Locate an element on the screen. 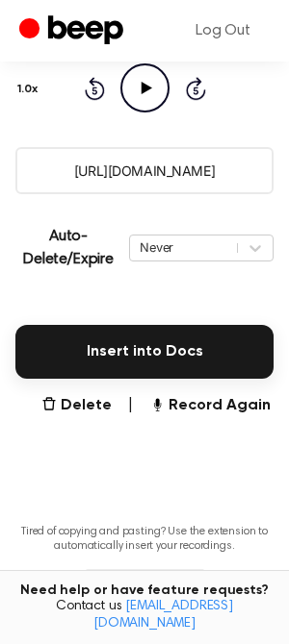 Image resolution: width=289 pixels, height=644 pixels. button: Delete is located at coordinates (76, 405).